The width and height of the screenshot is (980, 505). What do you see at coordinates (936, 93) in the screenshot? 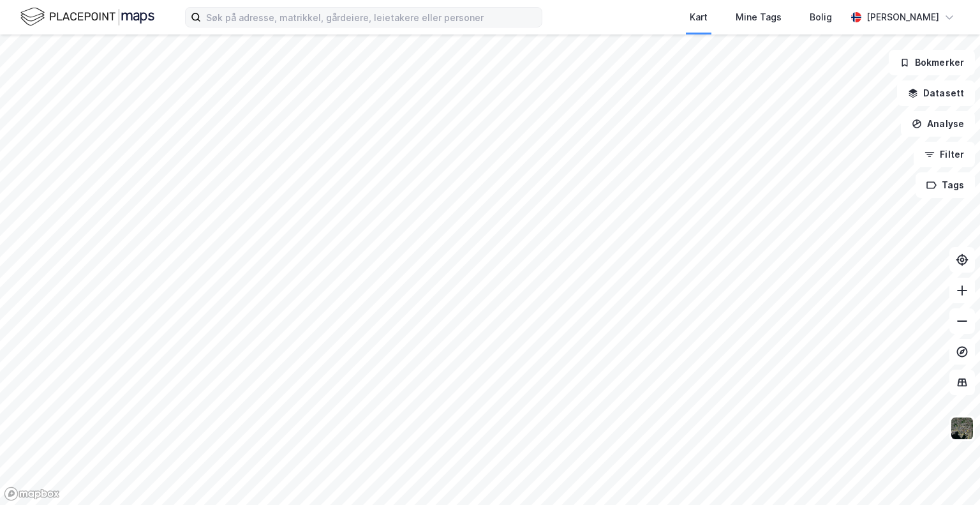
I see `button: Datasett` at bounding box center [936, 93].